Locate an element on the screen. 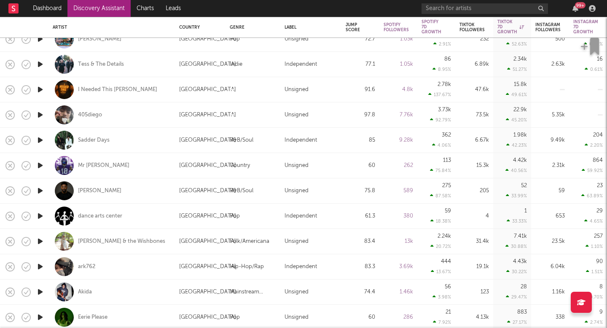 This screenshot has width=607, height=328. div: 1.51 % is located at coordinates (594, 271).